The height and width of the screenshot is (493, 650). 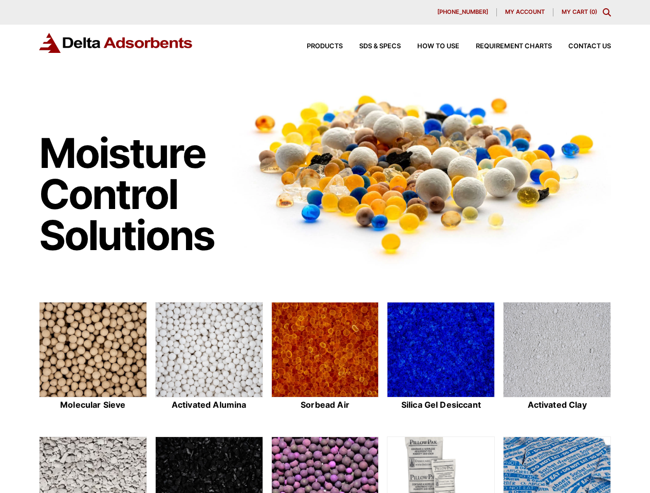 I want to click on a: Silica Gel Desiccant, so click(x=441, y=356).